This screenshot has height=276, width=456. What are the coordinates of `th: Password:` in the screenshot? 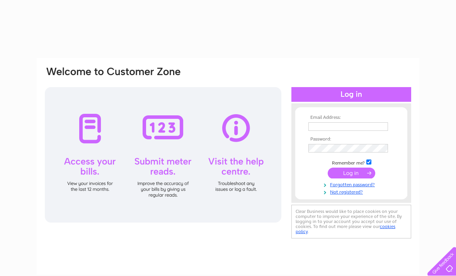 It's located at (351, 139).